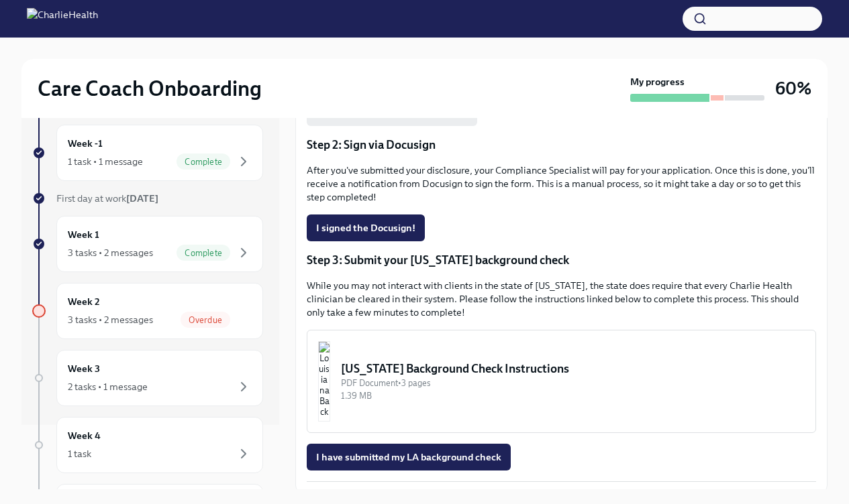 This screenshot has width=849, height=504. Describe the element at coordinates (84, 368) in the screenshot. I see `h6: Week 3` at that location.